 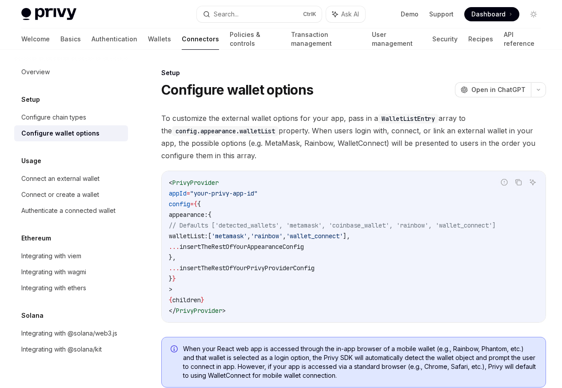 I want to click on a: Wallets, so click(x=160, y=39).